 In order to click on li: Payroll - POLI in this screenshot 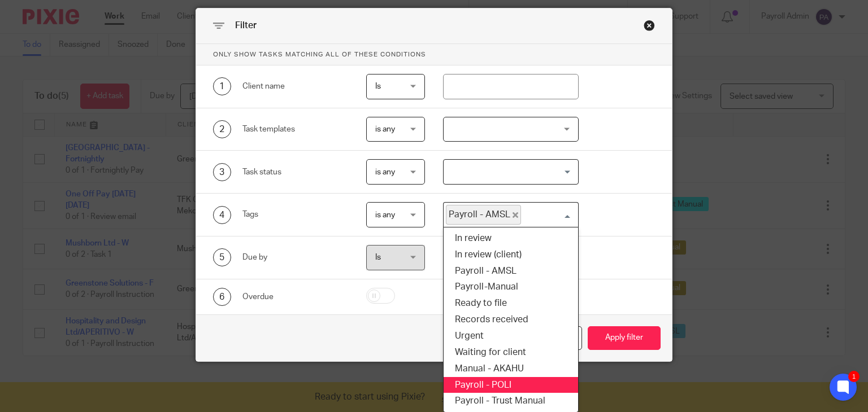, I will do `click(510, 385)`.